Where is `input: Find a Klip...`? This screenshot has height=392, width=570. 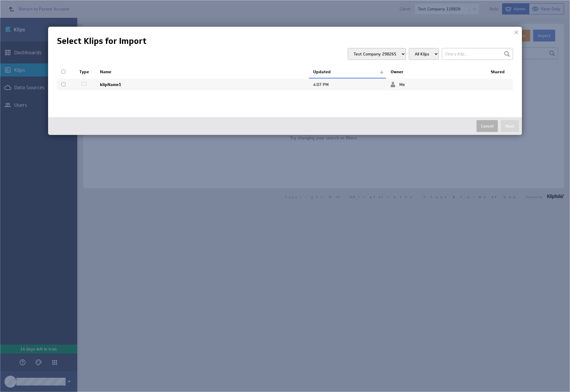 input: Find a Klip... is located at coordinates (477, 54).